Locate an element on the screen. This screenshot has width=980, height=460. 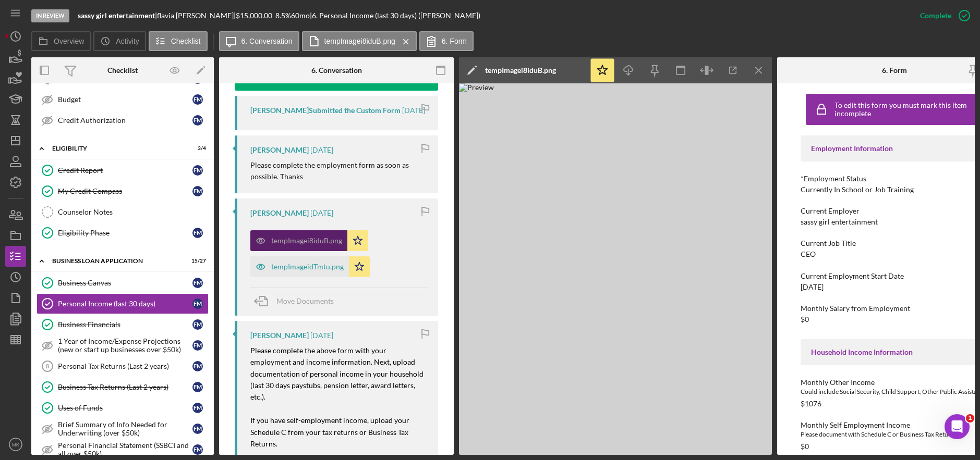
button: MK is located at coordinates (16, 444).